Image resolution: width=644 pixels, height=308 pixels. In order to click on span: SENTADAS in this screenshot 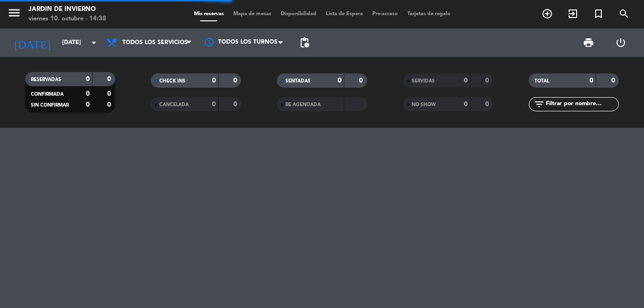, I will do `click(298, 81)`.